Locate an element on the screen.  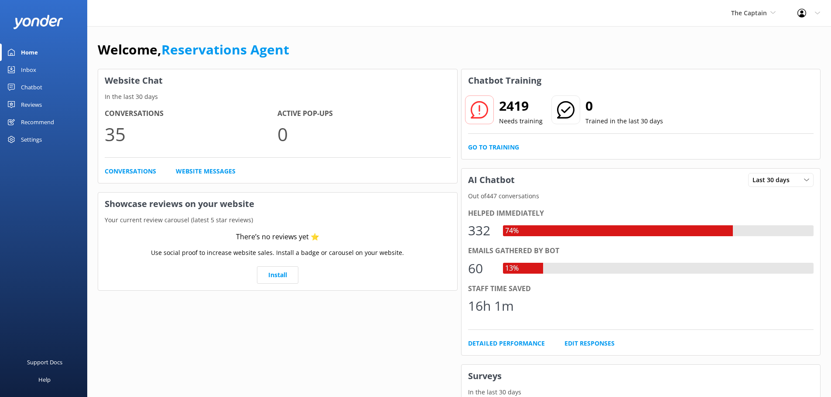
h3: Showcase reviews on your website is located at coordinates (277, 204).